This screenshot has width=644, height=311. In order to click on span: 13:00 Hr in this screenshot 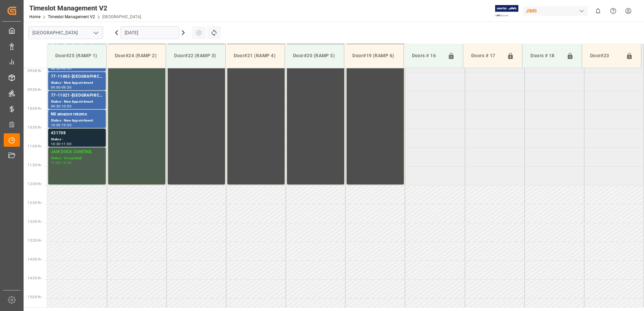, I will do `click(34, 222)`.